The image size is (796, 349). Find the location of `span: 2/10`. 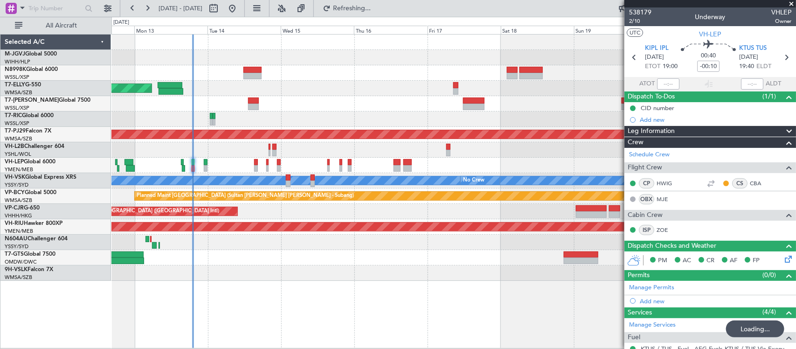

span: 2/10 is located at coordinates (640, 21).